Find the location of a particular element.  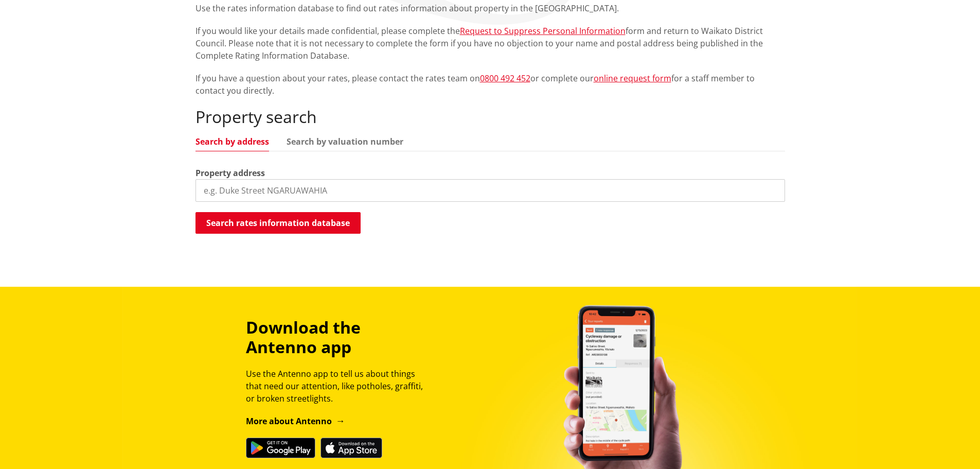

a: Search by valuation number is located at coordinates (344, 142).